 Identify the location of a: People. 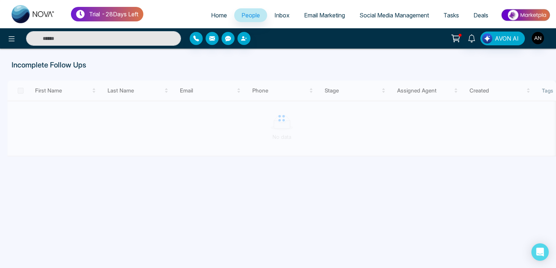
(251, 15).